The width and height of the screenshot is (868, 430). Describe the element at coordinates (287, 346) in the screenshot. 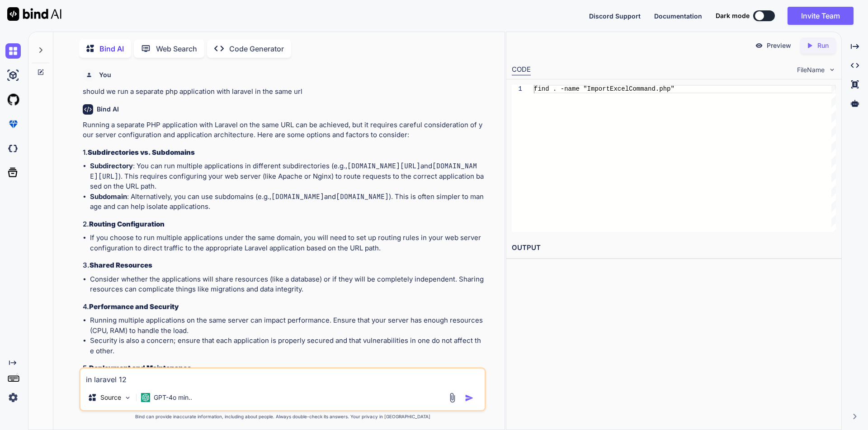

I see `li: Security is also a concern; ensure that each application is properly secured and that vulnerabili...` at that location.